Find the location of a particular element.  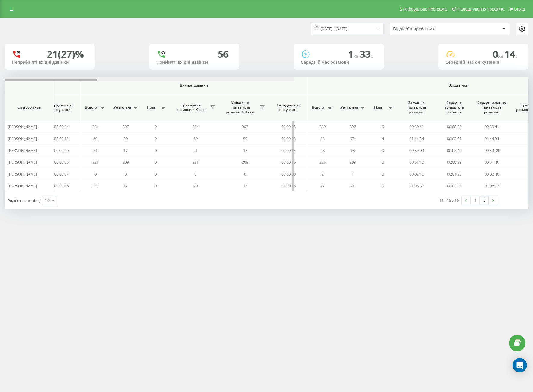

td: 00:00:06 is located at coordinates (62, 186).